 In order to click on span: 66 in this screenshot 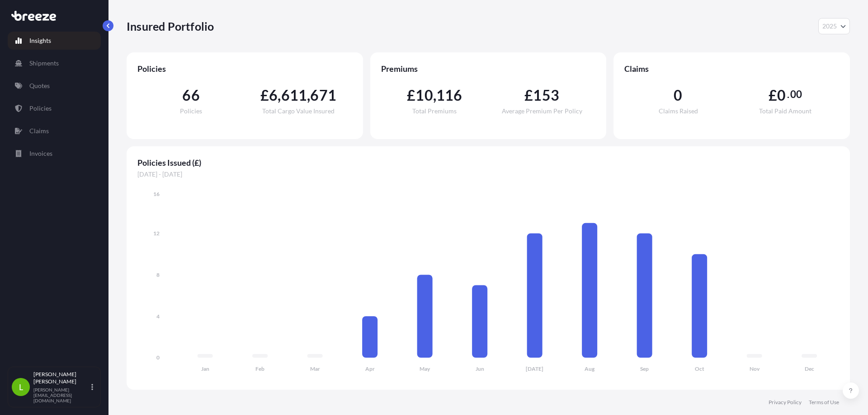, I will do `click(190, 95)`.